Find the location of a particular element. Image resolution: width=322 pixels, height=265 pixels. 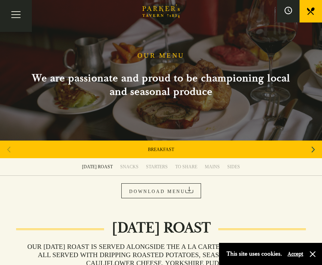

div: TO SHARE is located at coordinates (186, 166).